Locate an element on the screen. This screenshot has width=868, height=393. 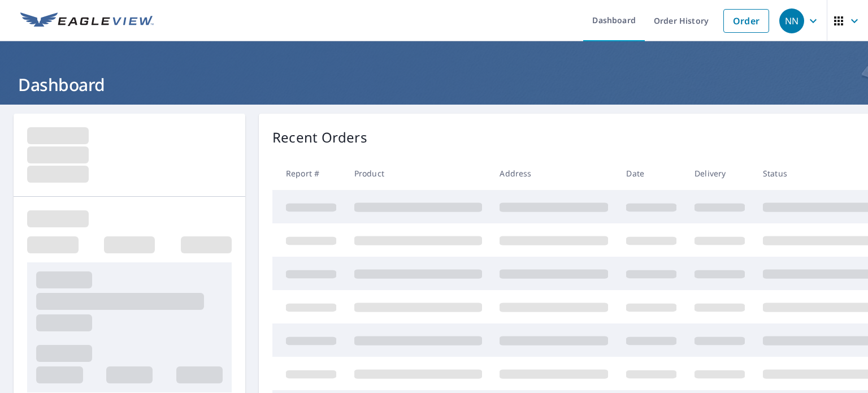
th: Delivery is located at coordinates (720, 173).